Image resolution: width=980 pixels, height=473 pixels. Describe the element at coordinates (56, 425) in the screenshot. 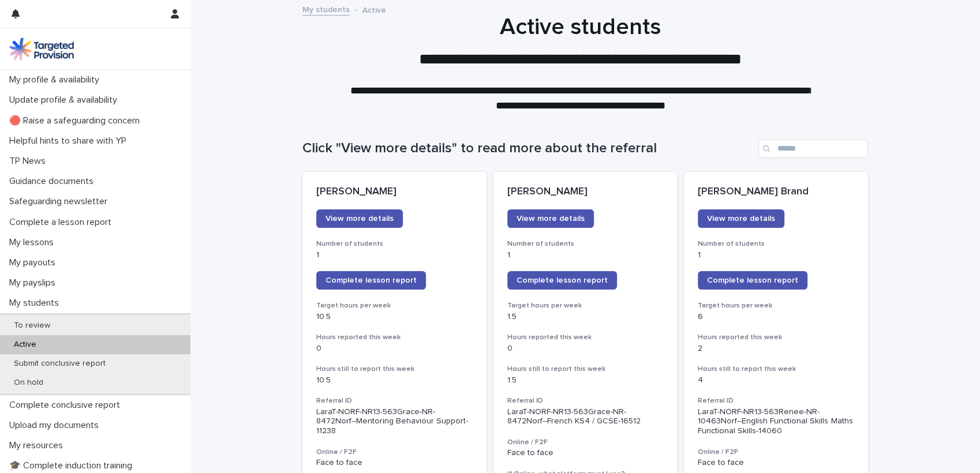

I see `p: Upload my documents` at that location.